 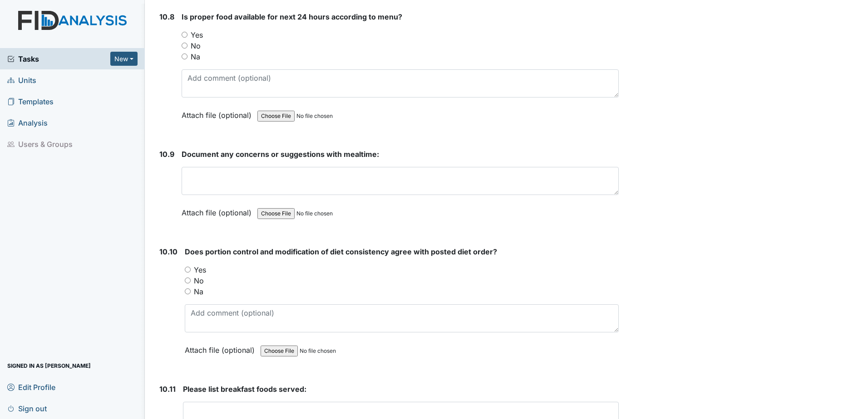 What do you see at coordinates (292, 17) in the screenshot?
I see `span: Is proper food available for next 24 hours according to menu?` at bounding box center [292, 17].